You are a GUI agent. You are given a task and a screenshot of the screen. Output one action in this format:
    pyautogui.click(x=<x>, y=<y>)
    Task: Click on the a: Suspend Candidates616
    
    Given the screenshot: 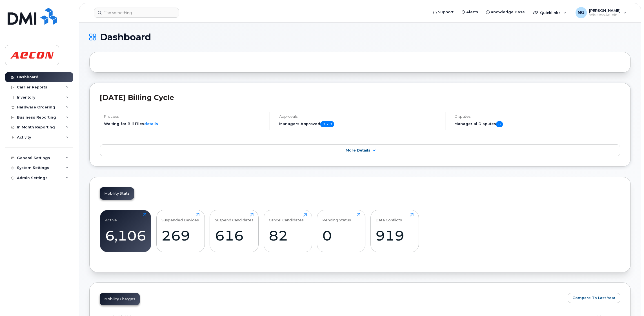 What is the action you would take?
    pyautogui.click(x=234, y=231)
    